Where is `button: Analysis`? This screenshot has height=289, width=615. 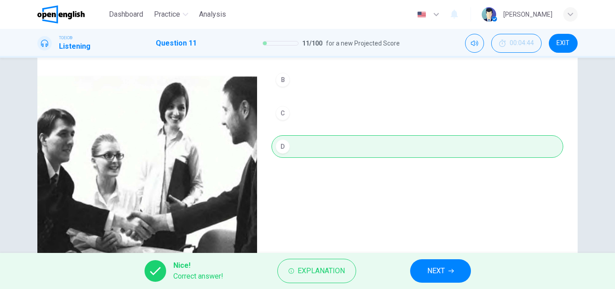
button: Analysis is located at coordinates (213, 14).